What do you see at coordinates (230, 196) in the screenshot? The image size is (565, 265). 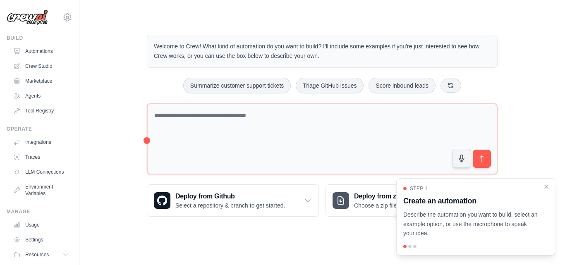 I see `h3: Deploy from Github` at bounding box center [230, 196].